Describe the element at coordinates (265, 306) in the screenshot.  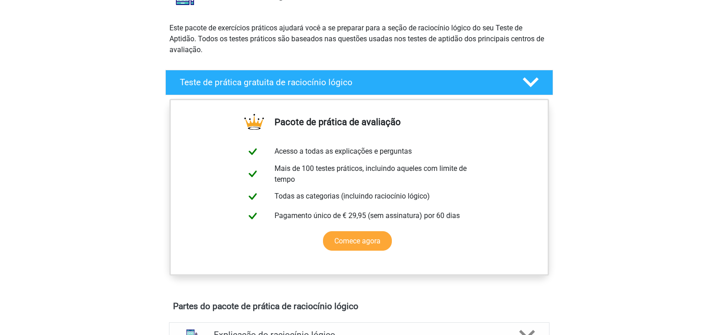
I see `font: Partes do pacote de prática de raciocínio lógico` at that location.